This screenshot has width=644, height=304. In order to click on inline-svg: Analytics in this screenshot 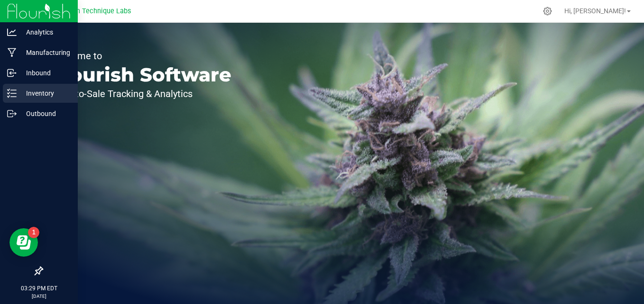, I will do `click(12, 32)`.